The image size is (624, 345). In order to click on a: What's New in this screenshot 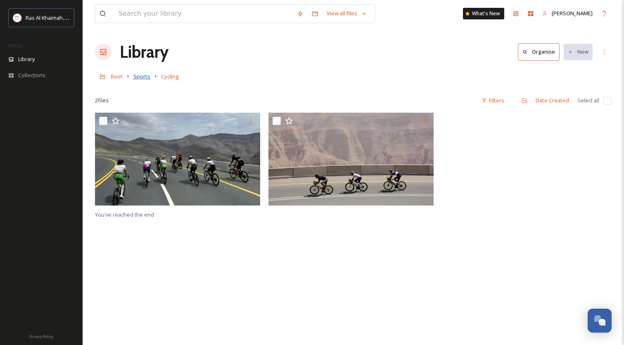, I will do `click(484, 14)`.